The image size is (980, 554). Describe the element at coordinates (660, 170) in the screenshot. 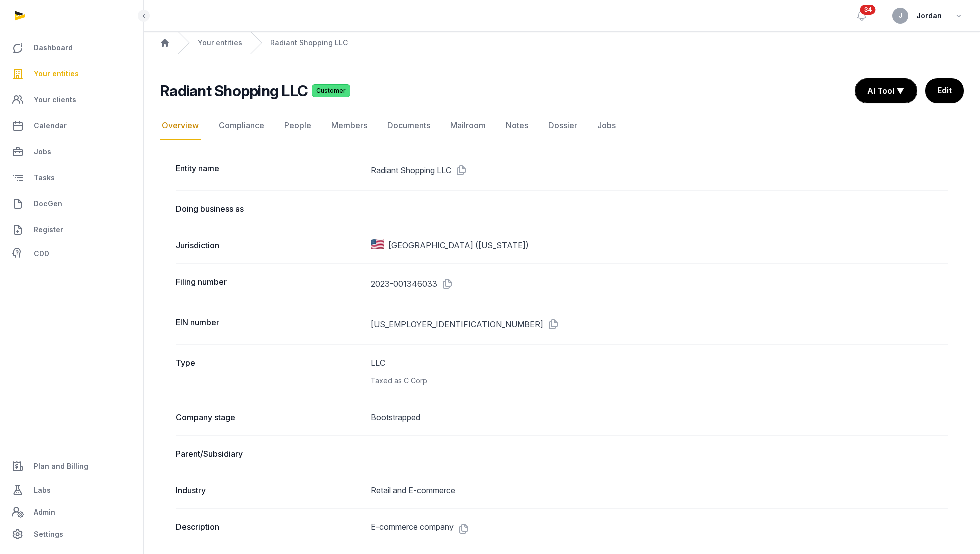

I see `dd: Radiant Shopping LLC` at that location.